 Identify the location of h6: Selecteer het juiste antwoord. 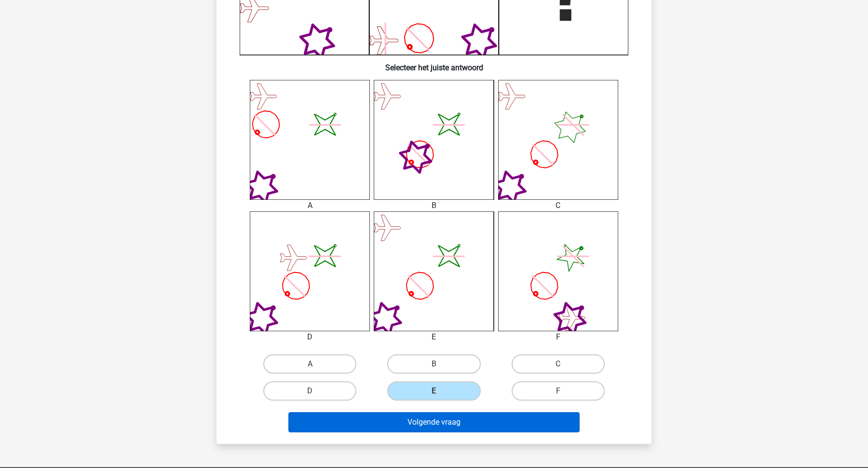
(434, 64).